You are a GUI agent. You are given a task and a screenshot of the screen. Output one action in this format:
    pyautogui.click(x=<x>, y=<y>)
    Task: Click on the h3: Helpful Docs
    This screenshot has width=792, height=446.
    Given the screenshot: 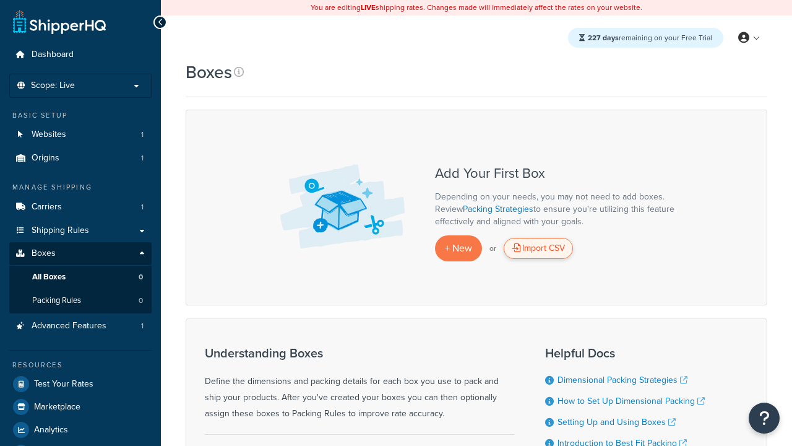 What is the action you would take?
    pyautogui.click(x=642, y=353)
    